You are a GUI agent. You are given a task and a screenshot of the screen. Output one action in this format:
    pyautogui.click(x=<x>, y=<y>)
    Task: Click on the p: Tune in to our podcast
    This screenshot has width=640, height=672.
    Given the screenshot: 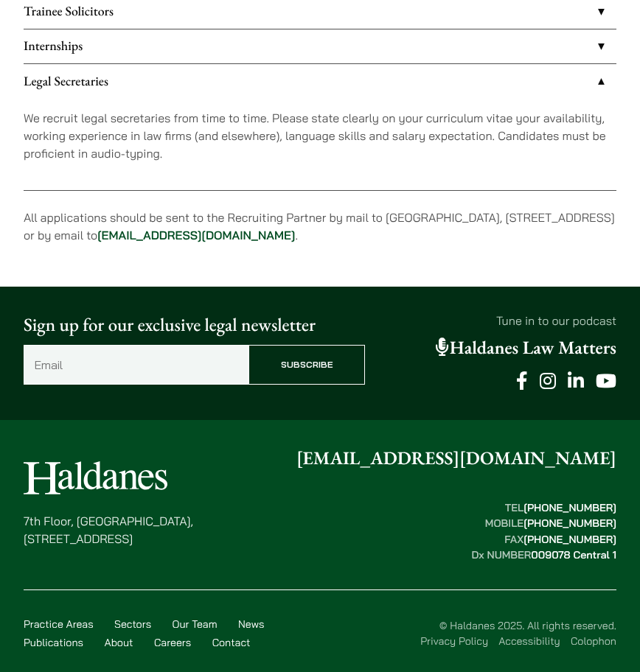 What is the action you would take?
    pyautogui.click(x=501, y=321)
    